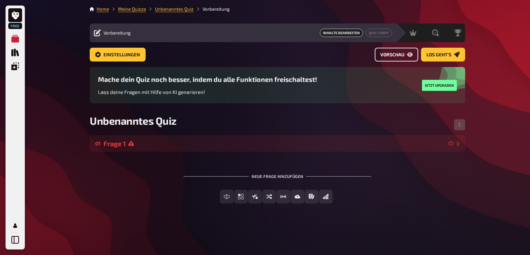 This screenshot has width=530, height=255. What do you see at coordinates (212, 9) in the screenshot?
I see `li: Vorbereitung` at bounding box center [212, 9].